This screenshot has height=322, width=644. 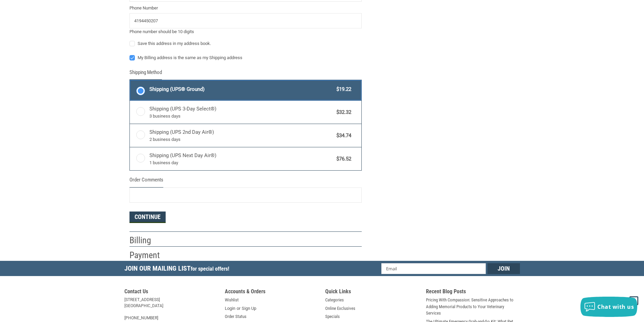 What do you see at coordinates (231, 300) in the screenshot?
I see `a: Wishlist` at bounding box center [231, 300].